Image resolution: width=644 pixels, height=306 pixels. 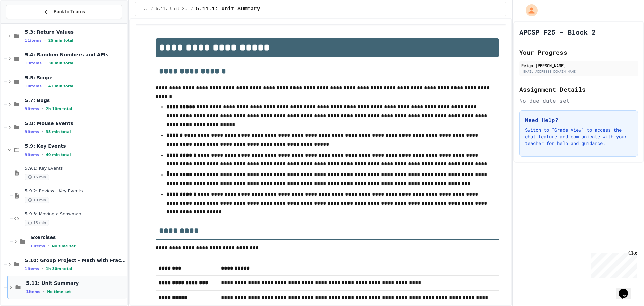 I want to click on span: 5.4: Random Numbers and APIs, so click(x=75, y=55).